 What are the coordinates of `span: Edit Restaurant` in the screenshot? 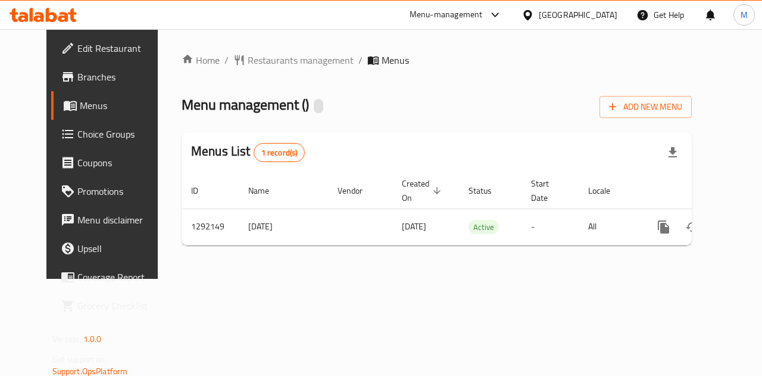 It's located at (121, 48).